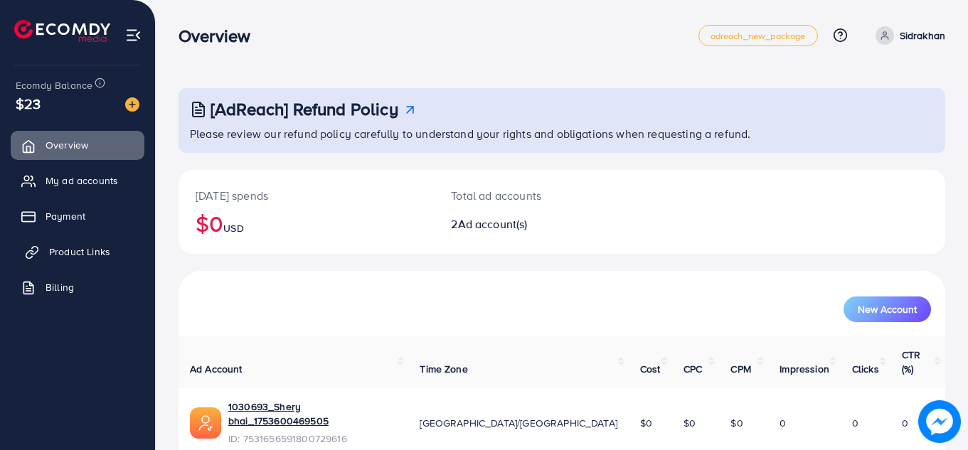 The height and width of the screenshot is (450, 968). What do you see at coordinates (530, 224) in the screenshot?
I see `h2: 2` at bounding box center [530, 224].